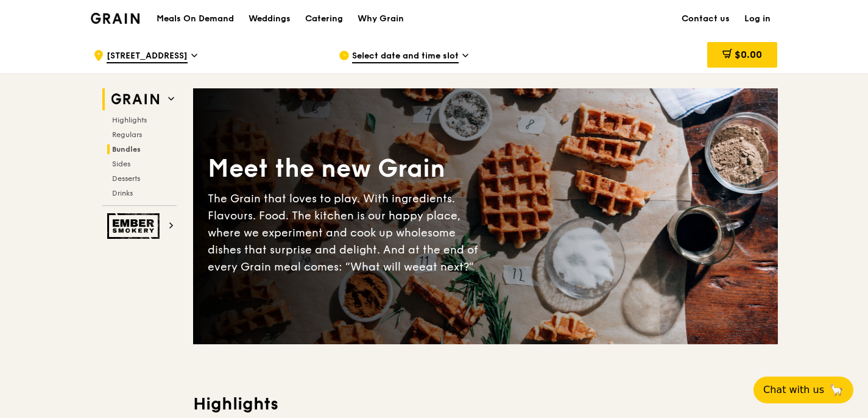 The width and height of the screenshot is (868, 418). I want to click on div: Why Grain, so click(380, 19).